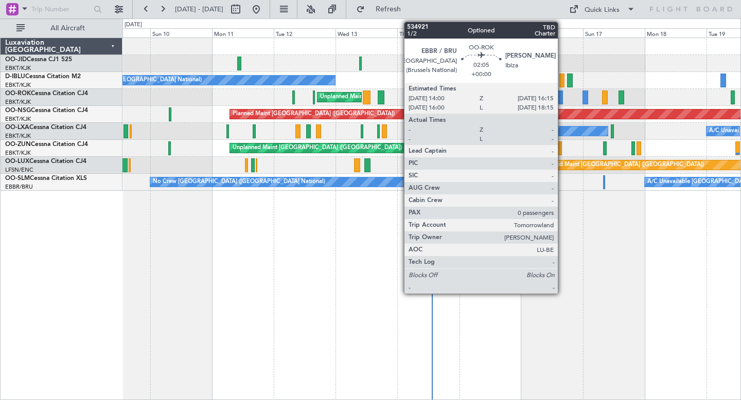 Image resolution: width=741 pixels, height=400 pixels. Describe the element at coordinates (43, 77) in the screenshot. I see `a: D-IBLUCessna Citation M2` at that location.